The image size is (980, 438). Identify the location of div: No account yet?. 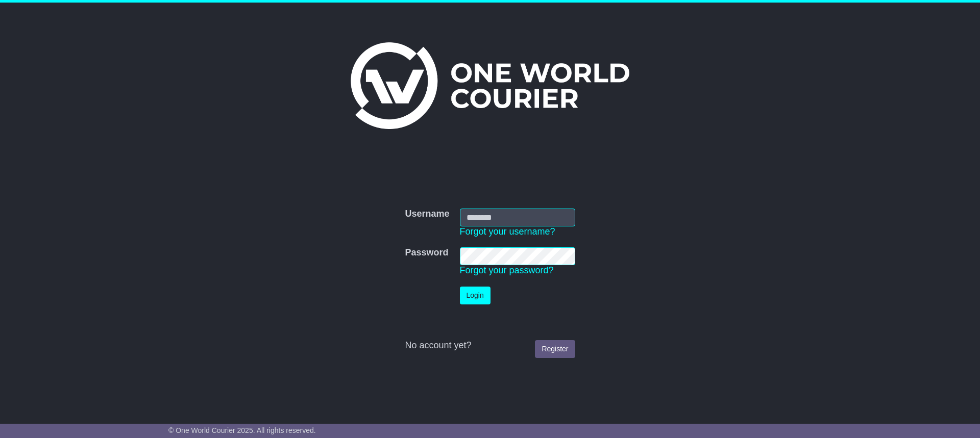
(489, 346).